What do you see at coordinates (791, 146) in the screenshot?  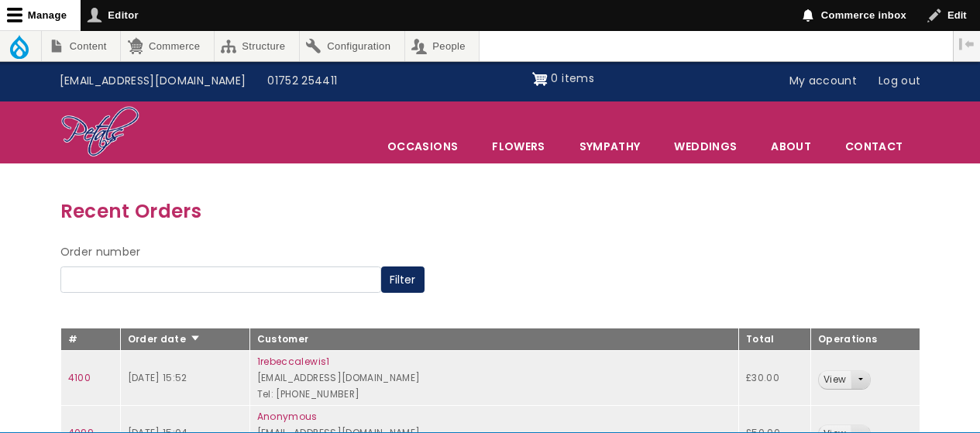 I see `a: About` at bounding box center [791, 146].